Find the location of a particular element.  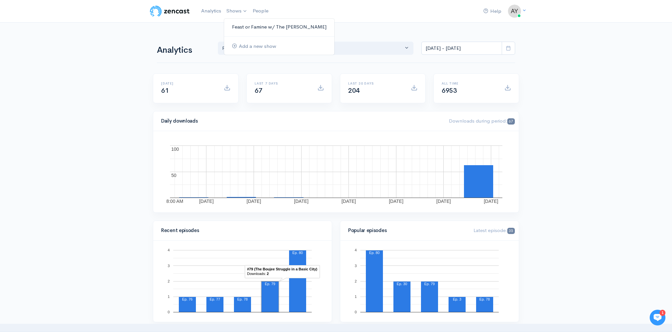

text: Ep. 76 is located at coordinates (187, 299).